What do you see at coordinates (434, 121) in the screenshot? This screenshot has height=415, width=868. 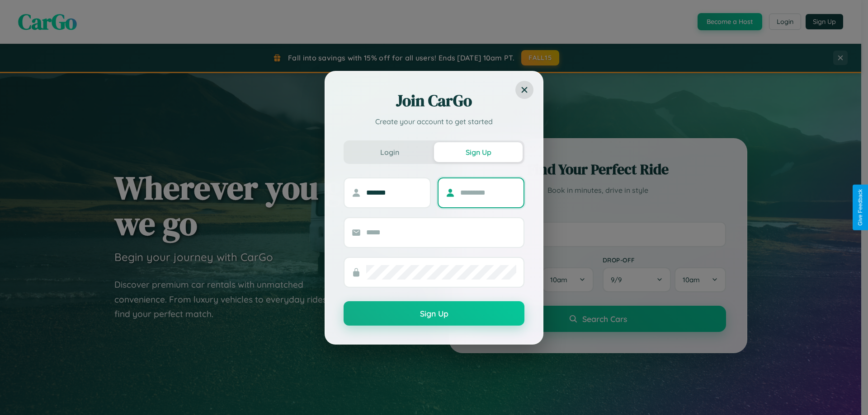 I see `p: Create your account to get started` at bounding box center [434, 121].